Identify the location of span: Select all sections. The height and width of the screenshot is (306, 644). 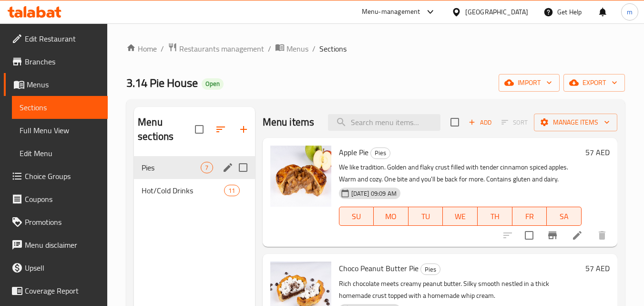
(199, 129).